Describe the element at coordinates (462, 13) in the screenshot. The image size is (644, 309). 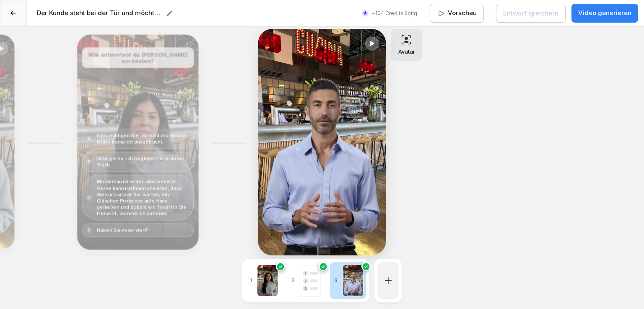
I see `p: Vorschau` at that location.